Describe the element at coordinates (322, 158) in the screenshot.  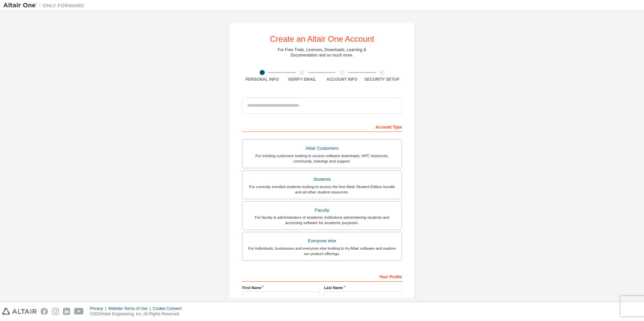
I see `div: For existing customers looking to access software downloads, HPC resources, community, trainings ...` at that location.